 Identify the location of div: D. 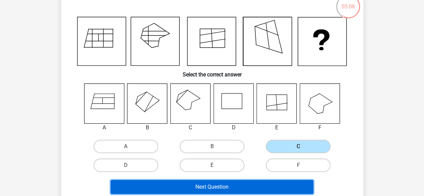
(234, 128).